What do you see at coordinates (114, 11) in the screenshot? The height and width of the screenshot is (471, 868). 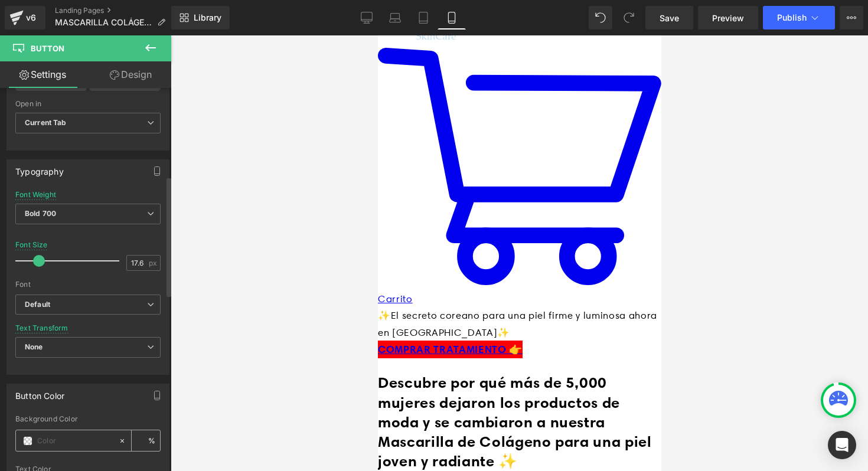 I see `a: Landing Pages` at bounding box center [114, 11].